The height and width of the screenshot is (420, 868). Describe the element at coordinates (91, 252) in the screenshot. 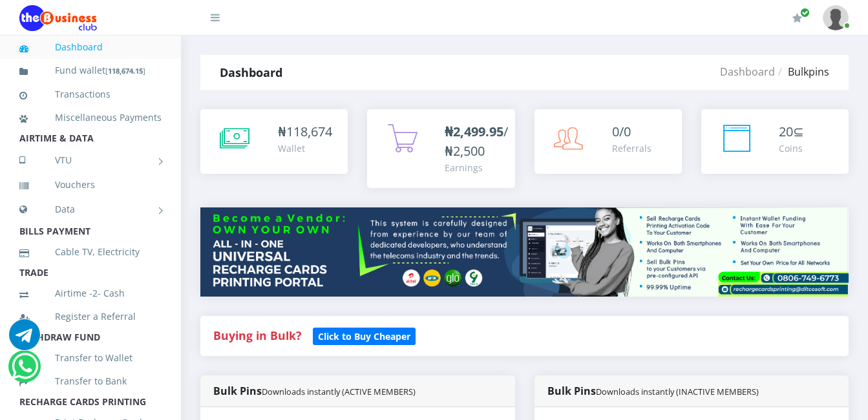

I see `a: Cable TV, Electricity` at that location.